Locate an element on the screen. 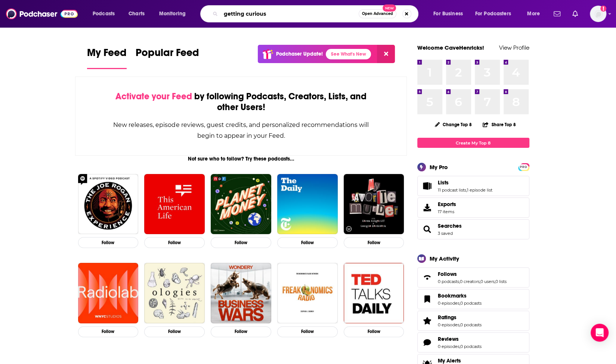 The width and height of the screenshot is (616, 364). div: My Activity is located at coordinates (444, 259).